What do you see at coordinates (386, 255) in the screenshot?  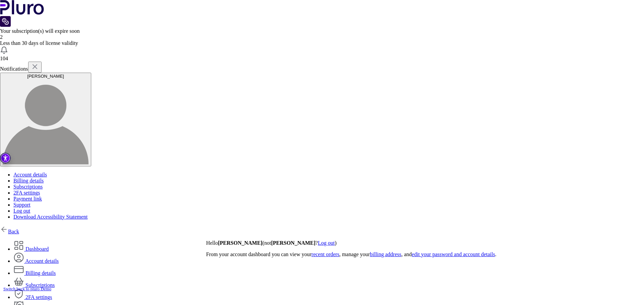 I see `a: billing address` at bounding box center [386, 255].